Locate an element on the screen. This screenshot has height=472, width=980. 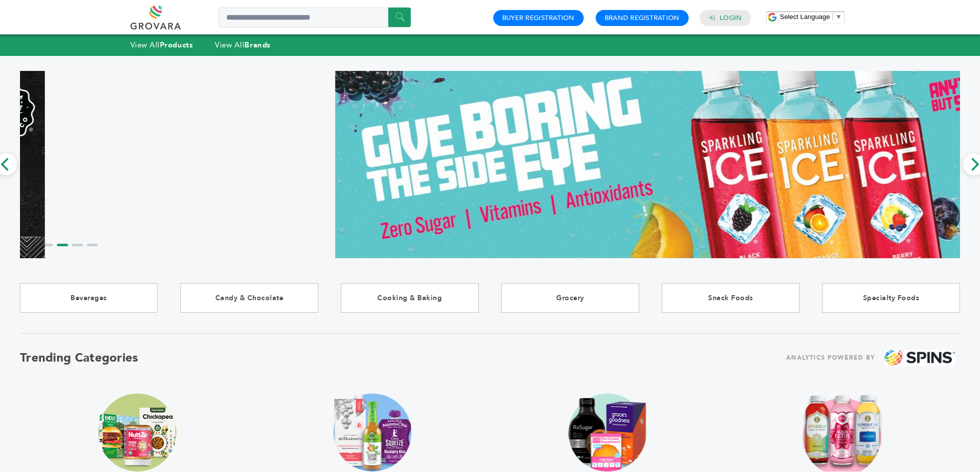
a: View AllProducts is located at coordinates (162, 45).